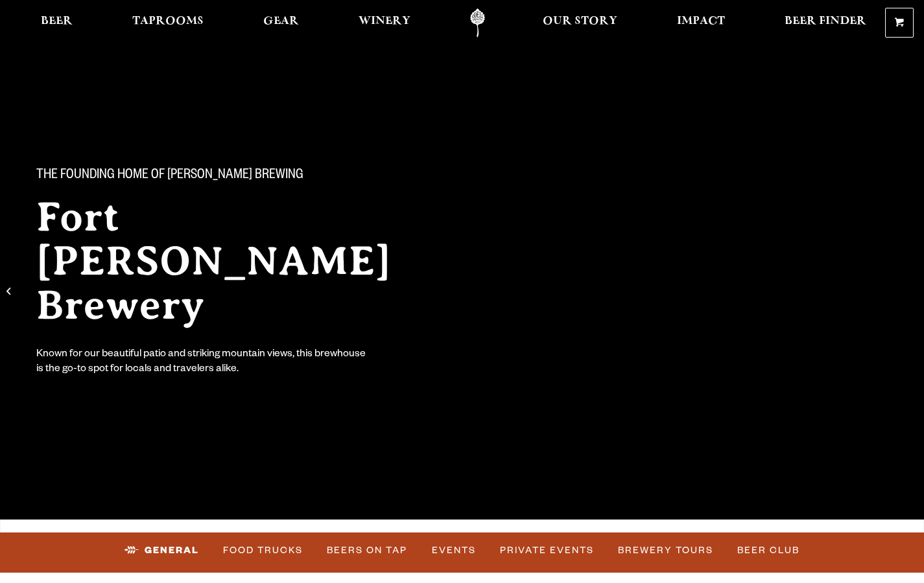  I want to click on div: Known for our beautiful patio and striking mountain views, this brewhouse is the go-to spot for l..., so click(203, 363).